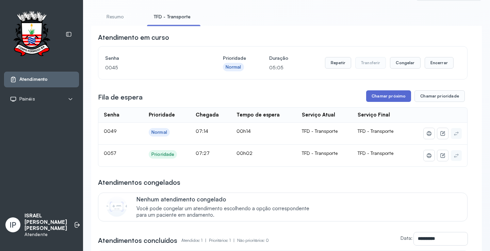 This screenshot has height=251, width=490. Describe the element at coordinates (120, 97) in the screenshot. I see `h3: Fila de espera` at that location.